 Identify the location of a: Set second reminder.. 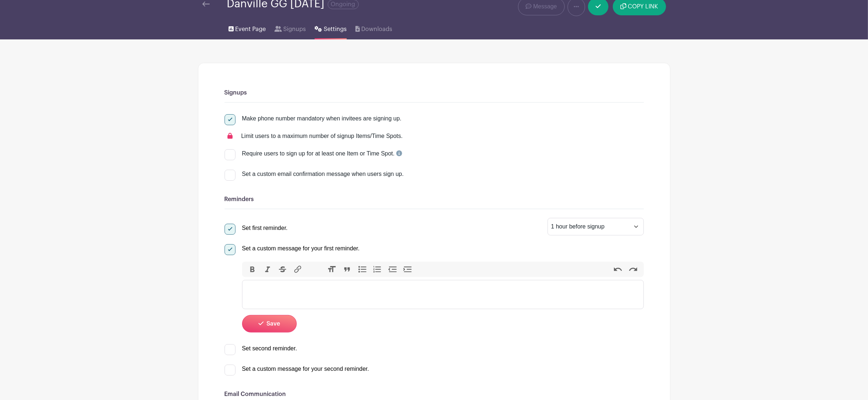
(261, 348).